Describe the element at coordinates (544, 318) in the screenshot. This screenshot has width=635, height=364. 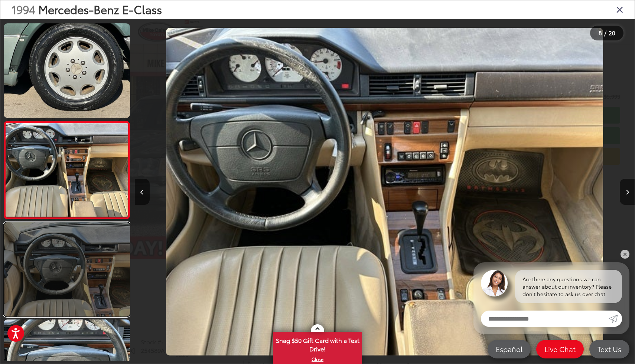
I see `input: Enter your message` at that location.